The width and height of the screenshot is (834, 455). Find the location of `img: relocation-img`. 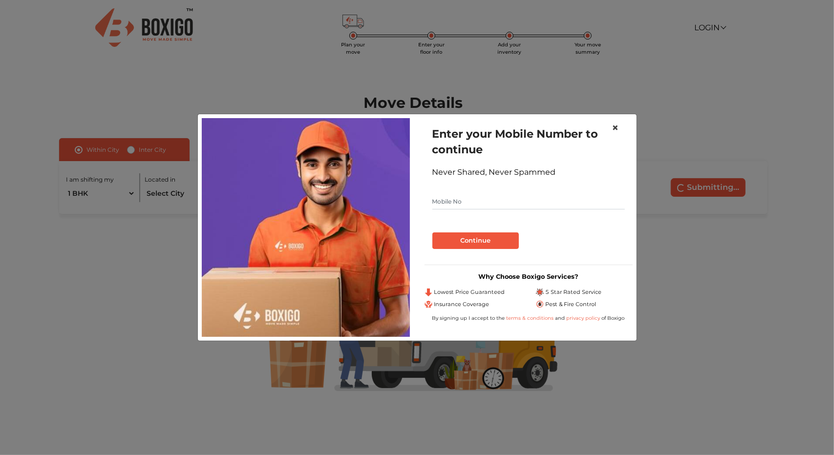

img: relocation-img is located at coordinates (306, 228).